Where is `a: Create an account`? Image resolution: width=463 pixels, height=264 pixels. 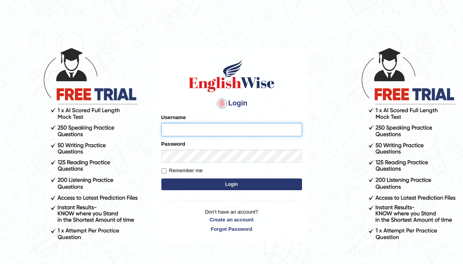
a: Create an account is located at coordinates (232, 219).